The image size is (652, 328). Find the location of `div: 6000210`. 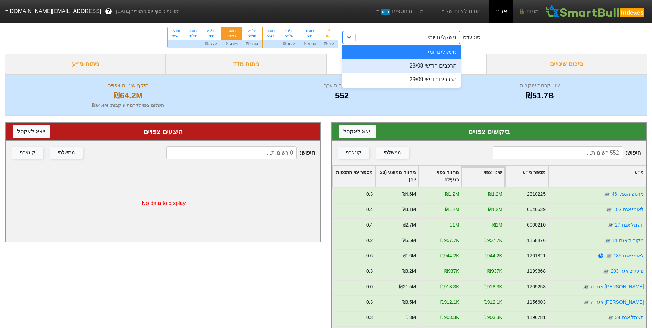

div: 6000210 is located at coordinates (536, 225).